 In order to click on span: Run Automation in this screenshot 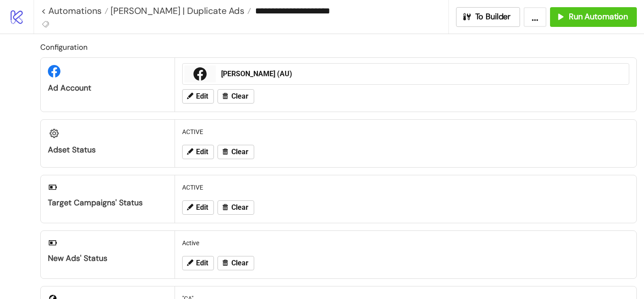, I will do `click(599, 17)`.